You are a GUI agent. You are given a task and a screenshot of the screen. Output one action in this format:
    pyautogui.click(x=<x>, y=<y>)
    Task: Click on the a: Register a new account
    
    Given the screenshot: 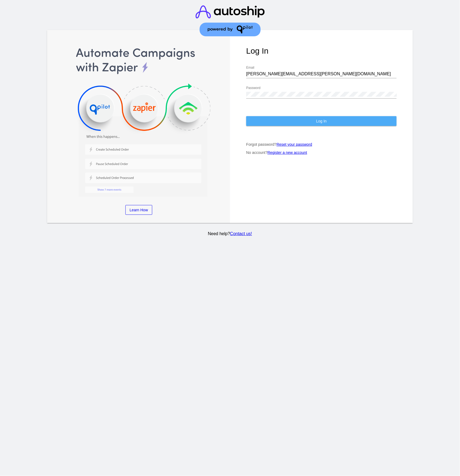 What is the action you would take?
    pyautogui.click(x=288, y=152)
    